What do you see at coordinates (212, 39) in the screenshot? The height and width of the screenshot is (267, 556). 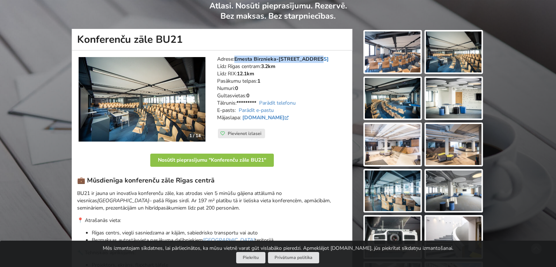 I see `h1: Konferenču zāle BU21` at bounding box center [212, 39].